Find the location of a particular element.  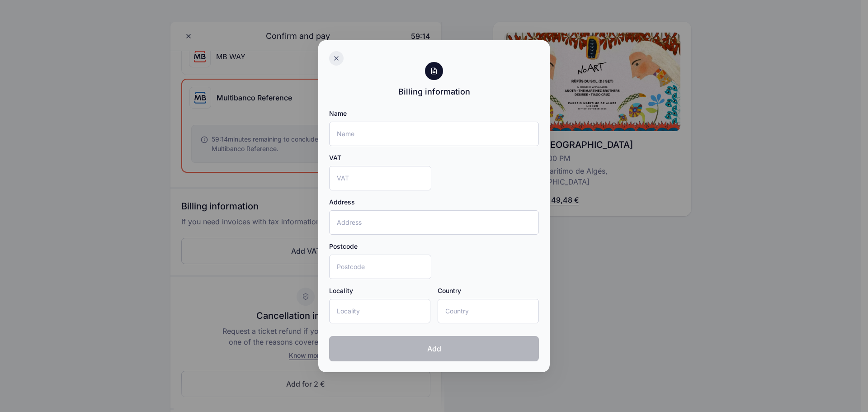

input: Country is located at coordinates (488, 311).